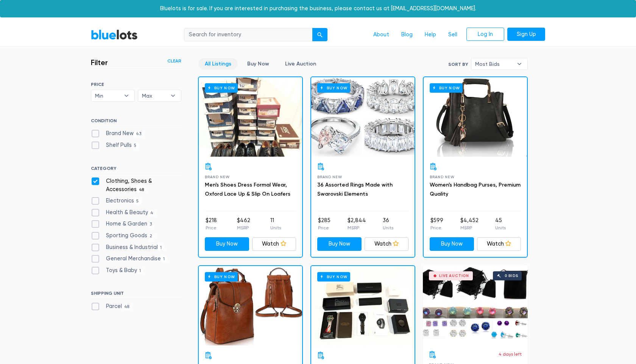 The height and width of the screenshot is (364, 636). Describe the element at coordinates (511, 276) in the screenshot. I see `div: 0 bids` at that location.